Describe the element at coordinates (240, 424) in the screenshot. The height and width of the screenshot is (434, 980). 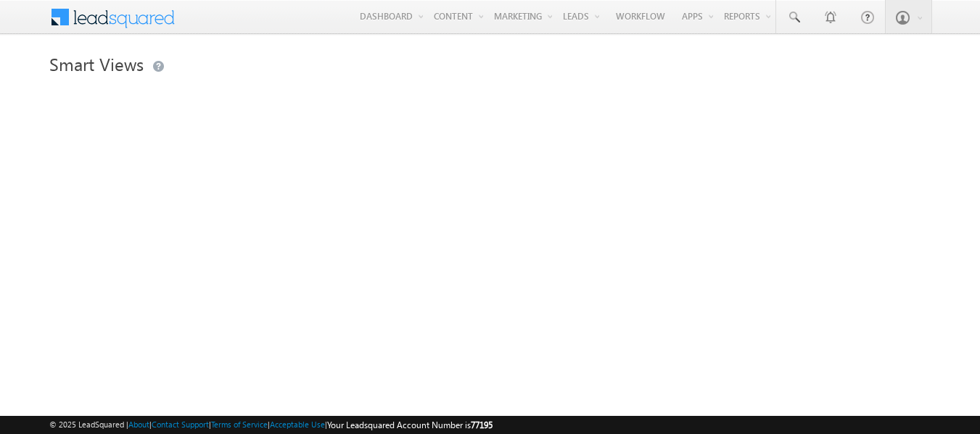
I see `a: Terms of Service` at that location.